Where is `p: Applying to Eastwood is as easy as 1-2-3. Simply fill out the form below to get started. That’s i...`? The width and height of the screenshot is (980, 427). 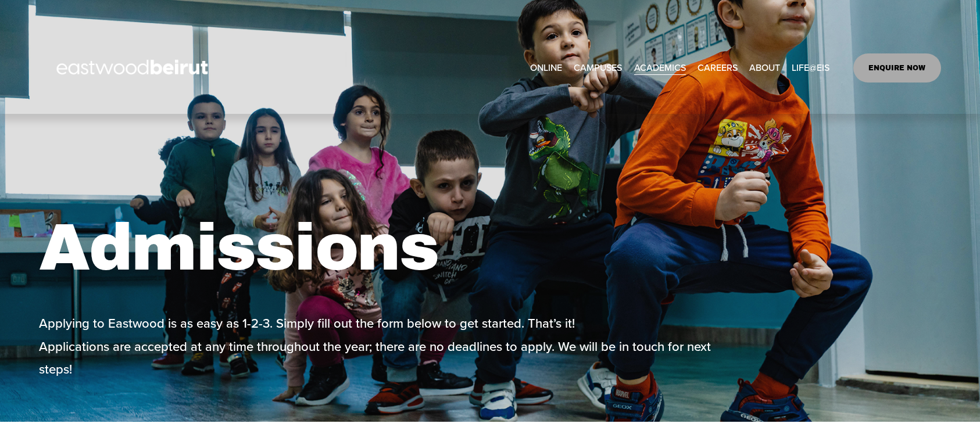 p: Applying to Eastwood is as easy as 1-2-3. Simply fill out the form below to get started. That’s i... is located at coordinates (376, 347).